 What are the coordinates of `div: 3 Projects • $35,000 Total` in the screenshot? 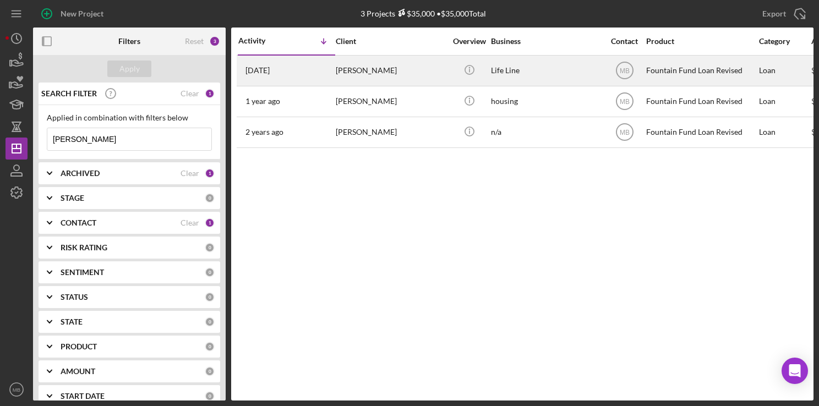 It's located at (423, 13).